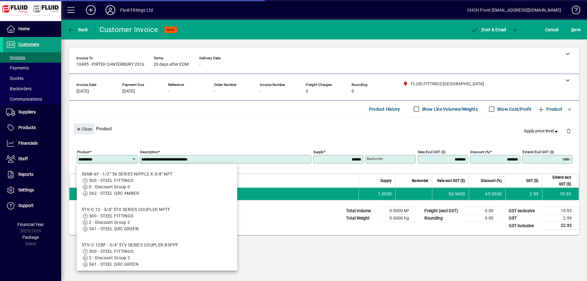 The image size is (587, 281). What do you see at coordinates (538, 152) in the screenshot?
I see `mat-label: Extend excl GST ($)` at bounding box center [538, 152].